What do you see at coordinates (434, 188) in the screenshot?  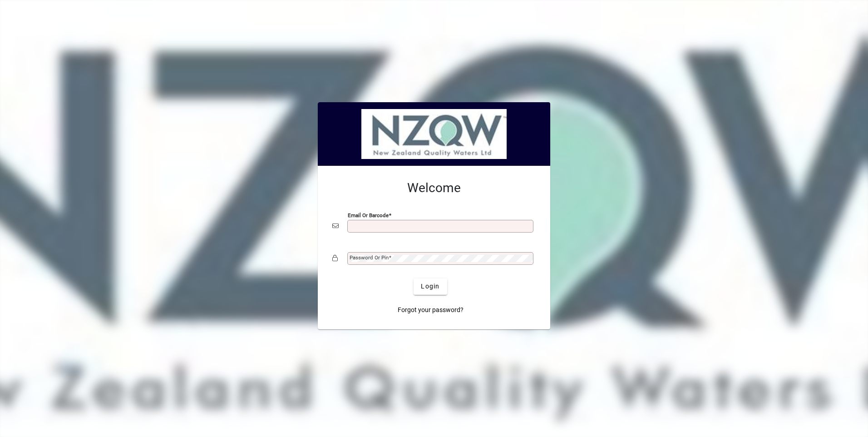 I see `h2: Welcome` at bounding box center [434, 188].